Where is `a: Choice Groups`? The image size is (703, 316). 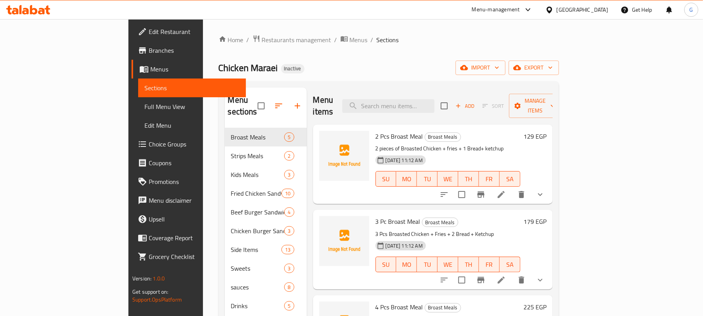
a: Choice Groups is located at coordinates (189, 144).